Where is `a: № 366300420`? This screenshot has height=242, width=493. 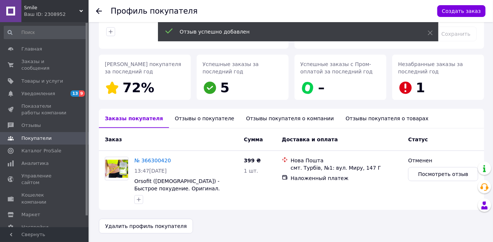 a: № 366300420 is located at coordinates (152, 161).